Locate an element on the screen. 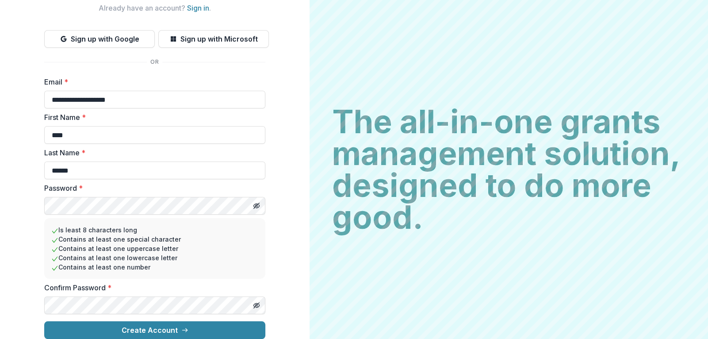 This screenshot has height=339, width=708. li: Contains at least one special character is located at coordinates (155, 239).